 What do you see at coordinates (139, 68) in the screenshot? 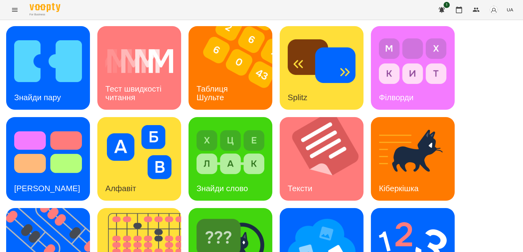
I see `a: Тест швидкості читанняТест швидкості читання` at bounding box center [139, 68].